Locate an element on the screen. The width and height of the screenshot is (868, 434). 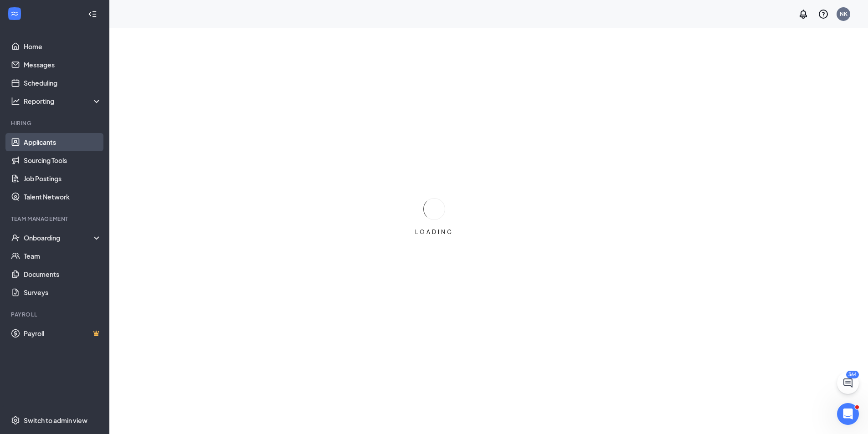
svg: ChatActive is located at coordinates (848, 383).